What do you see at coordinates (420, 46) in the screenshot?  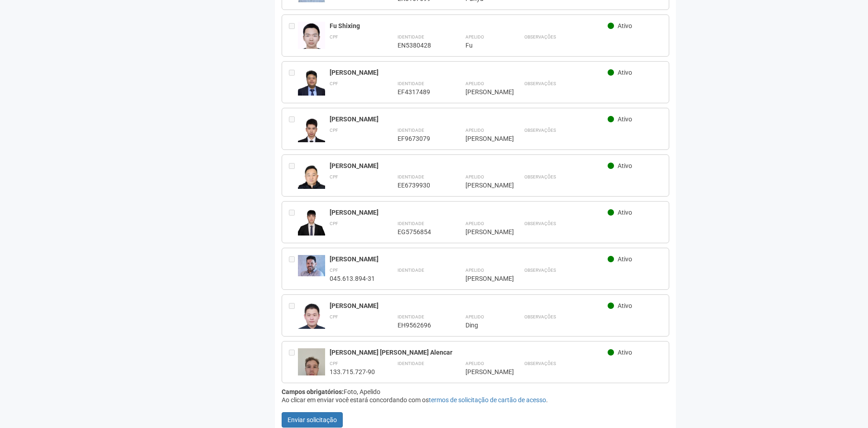 I see `div: EN5380428` at bounding box center [420, 46].